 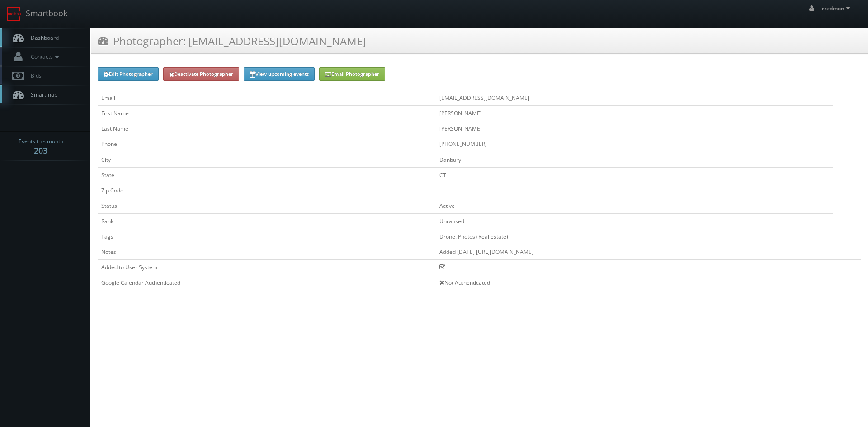 I want to click on span: Smartmap, so click(x=42, y=94).